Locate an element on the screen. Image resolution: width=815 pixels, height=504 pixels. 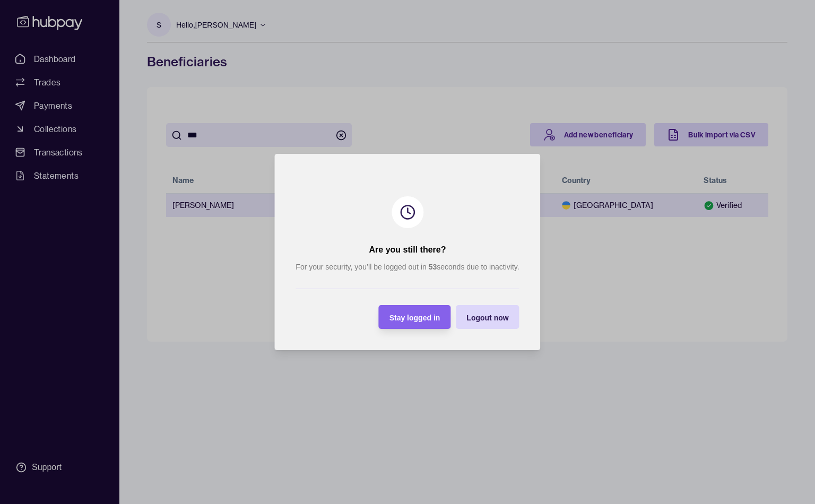
p: For your security, you’ll be logged out in seconds due to inactivity. is located at coordinates (407, 267).